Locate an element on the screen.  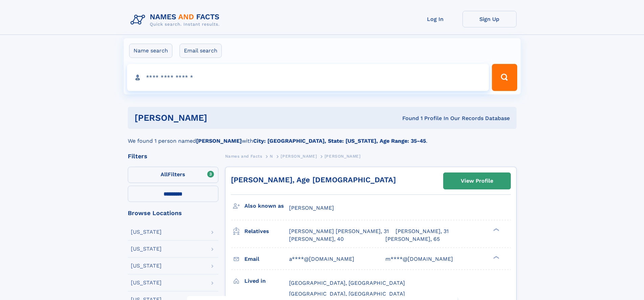
label: Email search is located at coordinates (201, 51).